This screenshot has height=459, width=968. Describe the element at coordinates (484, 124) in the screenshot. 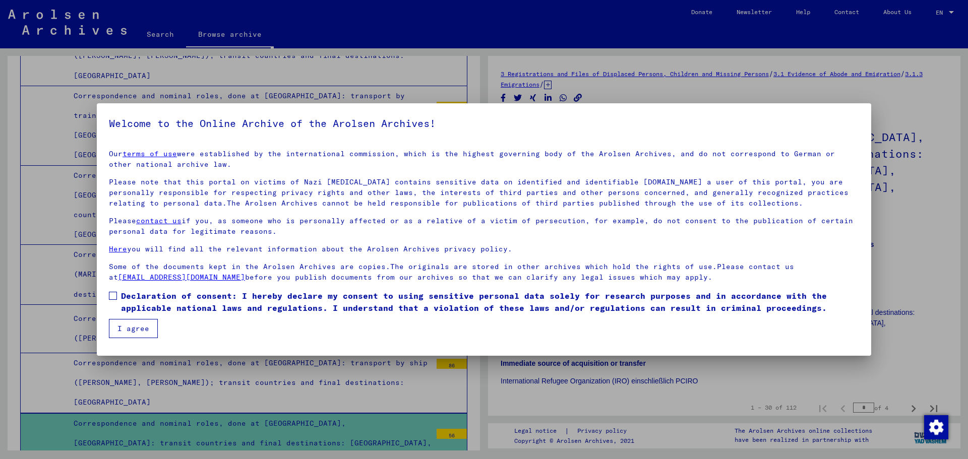

I see `h5: Welcome to the Online Archive of the Arolsen Archives!` at that location.